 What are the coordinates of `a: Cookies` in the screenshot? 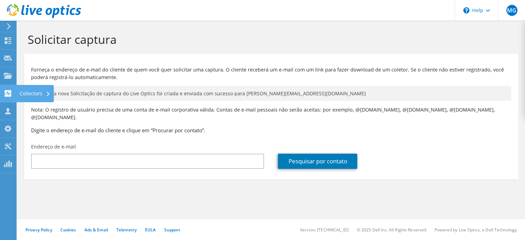 It's located at (68, 229).